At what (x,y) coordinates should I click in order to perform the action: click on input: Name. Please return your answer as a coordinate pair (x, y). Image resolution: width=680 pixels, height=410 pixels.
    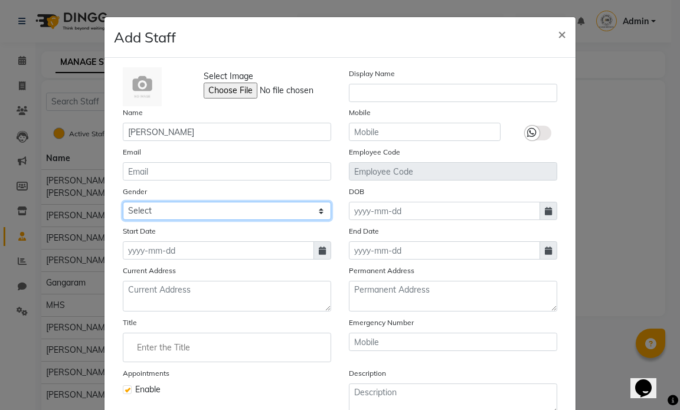
    Looking at the image, I should click on (227, 132).